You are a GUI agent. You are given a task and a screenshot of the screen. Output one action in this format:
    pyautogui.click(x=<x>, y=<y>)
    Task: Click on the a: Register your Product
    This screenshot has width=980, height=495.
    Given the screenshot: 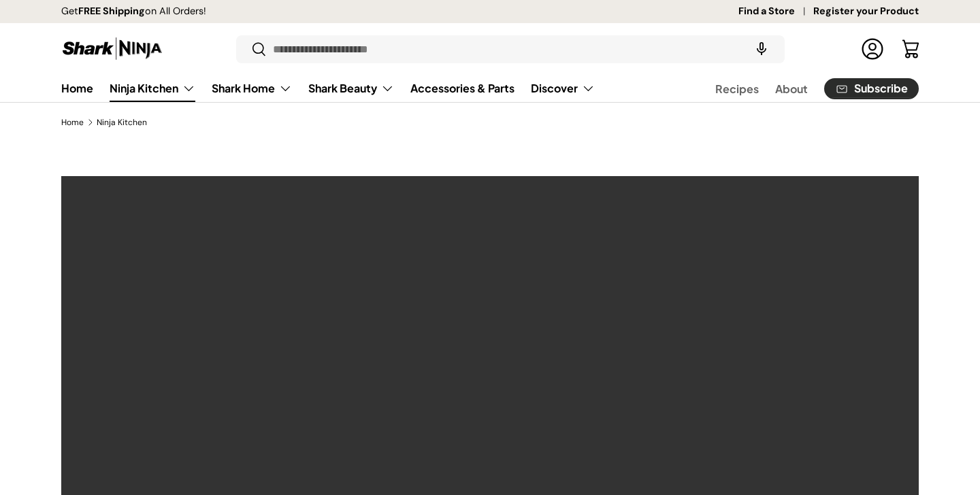 What is the action you would take?
    pyautogui.click(x=866, y=12)
    